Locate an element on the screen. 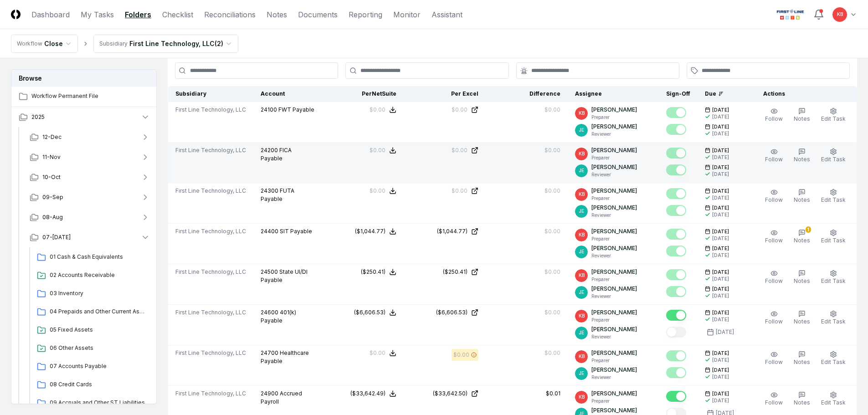 Image resolution: width=868 pixels, height=415 pixels. button: $0.00 is located at coordinates (383, 110).